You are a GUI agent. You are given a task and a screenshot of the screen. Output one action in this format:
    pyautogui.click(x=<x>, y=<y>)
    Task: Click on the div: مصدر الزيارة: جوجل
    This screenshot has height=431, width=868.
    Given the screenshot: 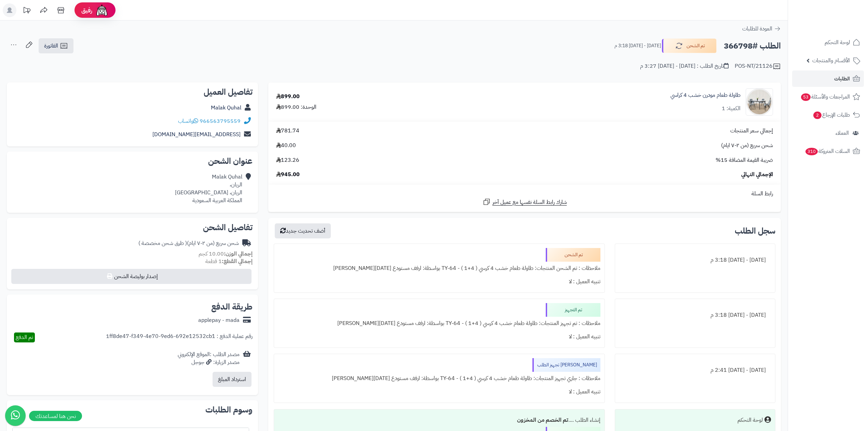 What is the action you would take?
    pyautogui.click(x=209, y=363)
    